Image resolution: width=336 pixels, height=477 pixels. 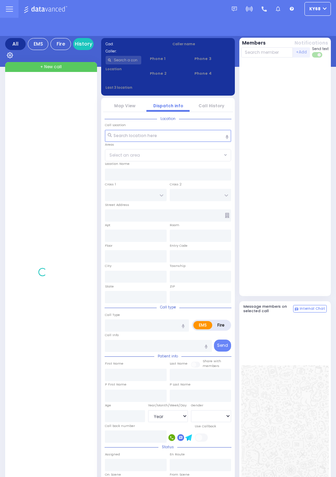 I want to click on label: Floor, so click(x=109, y=246).